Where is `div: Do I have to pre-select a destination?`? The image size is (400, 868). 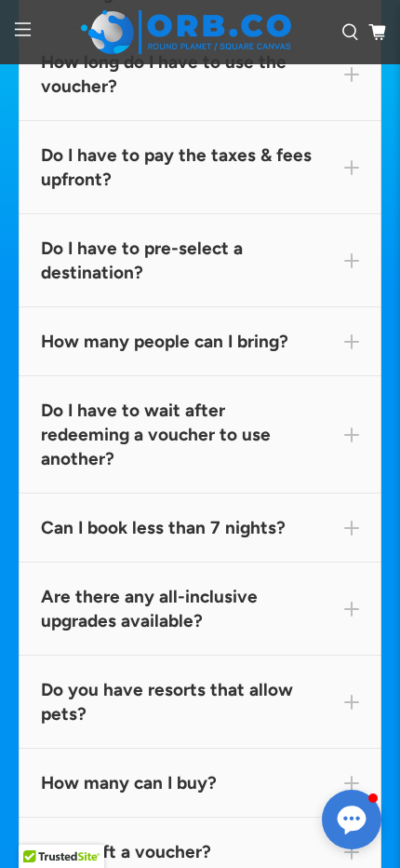
div: Do I have to pre-select a destination? is located at coordinates (200, 261).